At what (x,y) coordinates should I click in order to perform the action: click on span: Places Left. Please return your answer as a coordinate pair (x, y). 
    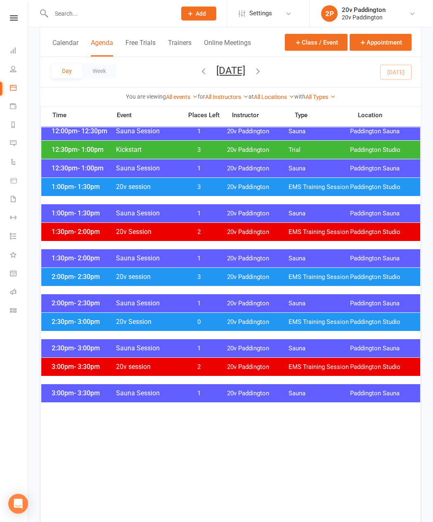
    Looking at the image, I should click on (204, 115).